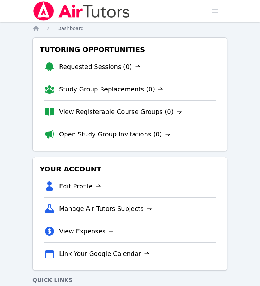  Describe the element at coordinates (130, 281) in the screenshot. I see `h4: Quick Links` at that location.